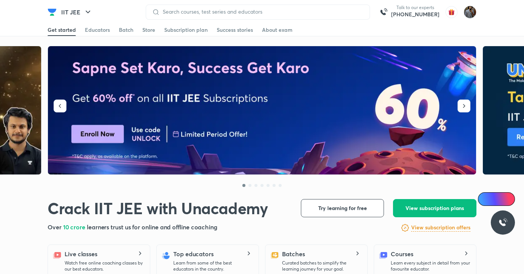  Describe the element at coordinates (441, 227) in the screenshot. I see `h6: View subscription offers` at that location.